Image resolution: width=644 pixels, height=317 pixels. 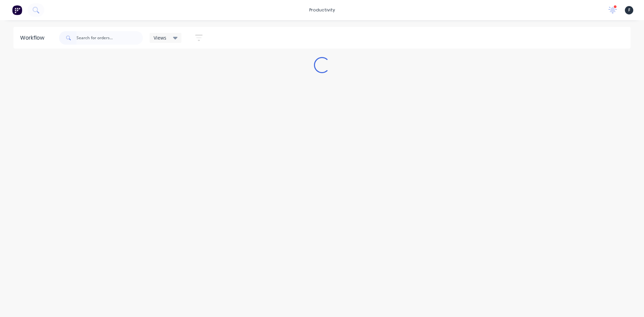 What do you see at coordinates (160, 38) in the screenshot?
I see `span: Views` at bounding box center [160, 38].